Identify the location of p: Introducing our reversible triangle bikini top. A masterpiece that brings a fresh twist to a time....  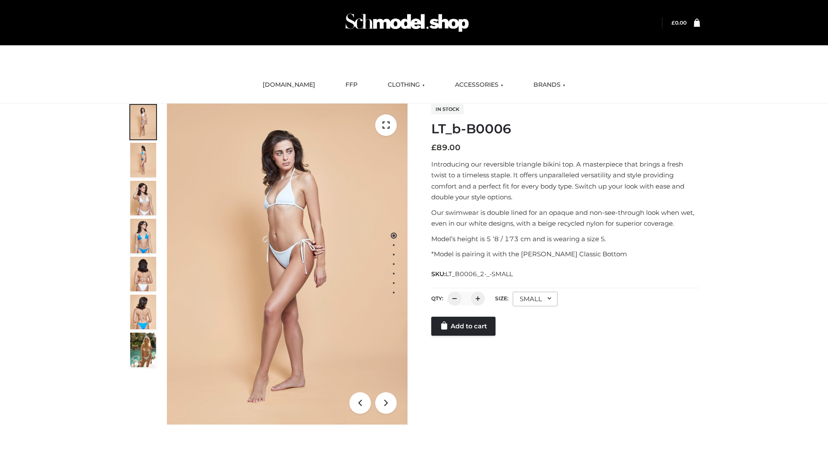
(565, 181).